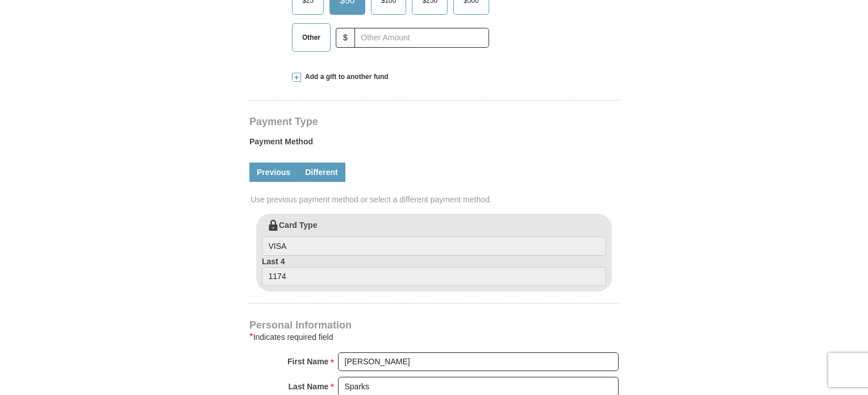 Image resolution: width=868 pixels, height=395 pixels. I want to click on a: Previous, so click(273, 172).